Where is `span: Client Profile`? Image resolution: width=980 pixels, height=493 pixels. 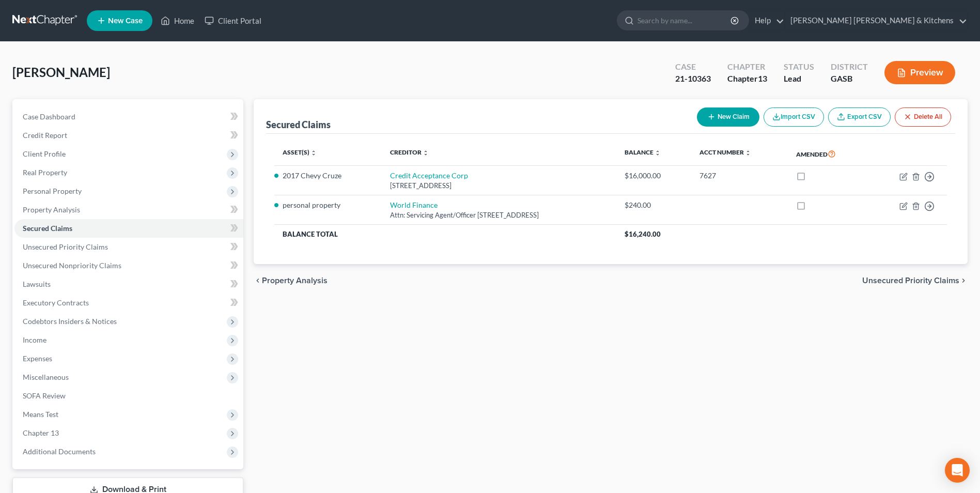
span: Client Profile is located at coordinates (44, 154).